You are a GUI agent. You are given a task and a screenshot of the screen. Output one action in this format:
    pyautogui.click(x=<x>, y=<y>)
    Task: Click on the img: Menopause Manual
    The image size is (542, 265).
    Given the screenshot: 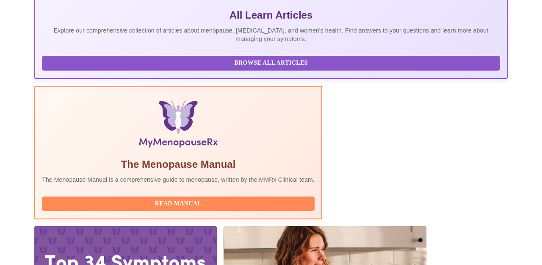 What is the action you would take?
    pyautogui.click(x=178, y=126)
    